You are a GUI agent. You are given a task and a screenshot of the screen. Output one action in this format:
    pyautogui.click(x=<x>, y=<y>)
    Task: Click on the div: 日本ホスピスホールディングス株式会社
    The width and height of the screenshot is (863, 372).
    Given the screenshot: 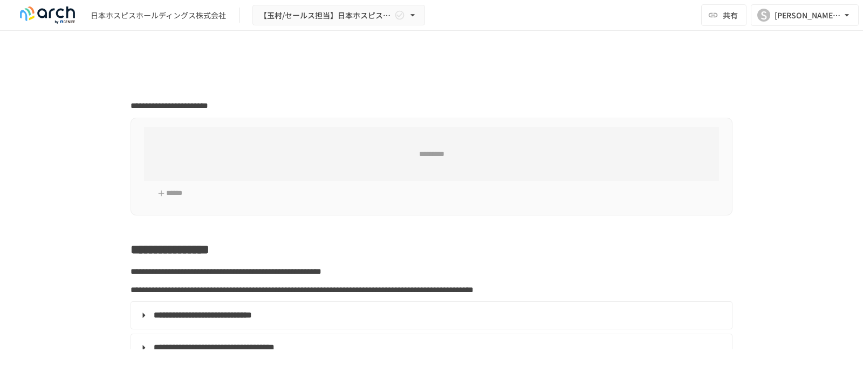 What is the action you would take?
    pyautogui.click(x=158, y=15)
    